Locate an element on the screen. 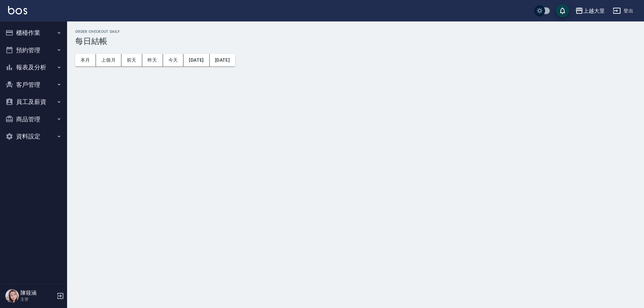 Image resolution: width=644 pixels, height=308 pixels. button: 昨天 is located at coordinates (153, 60).